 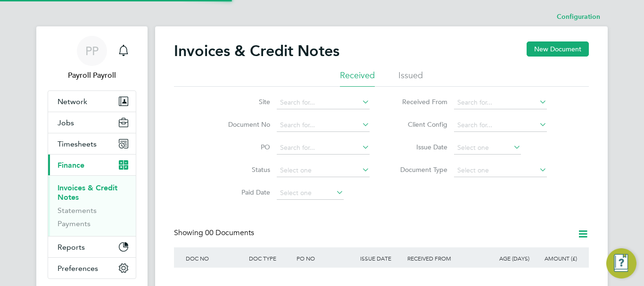 What do you see at coordinates (74, 224) in the screenshot?
I see `a: Payments` at bounding box center [74, 224].